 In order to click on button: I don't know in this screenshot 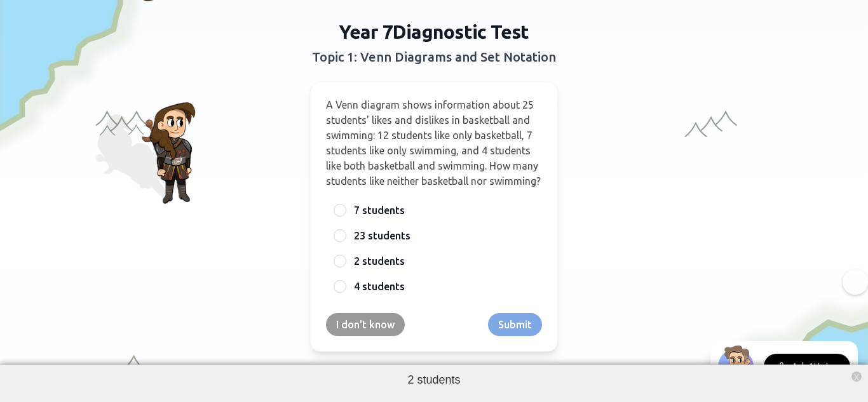, I will do `click(365, 324)`.